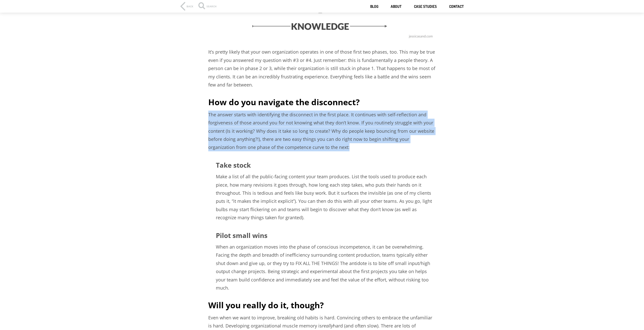  Describe the element at coordinates (426, 7) in the screenshot. I see `a: Case studies` at that location.